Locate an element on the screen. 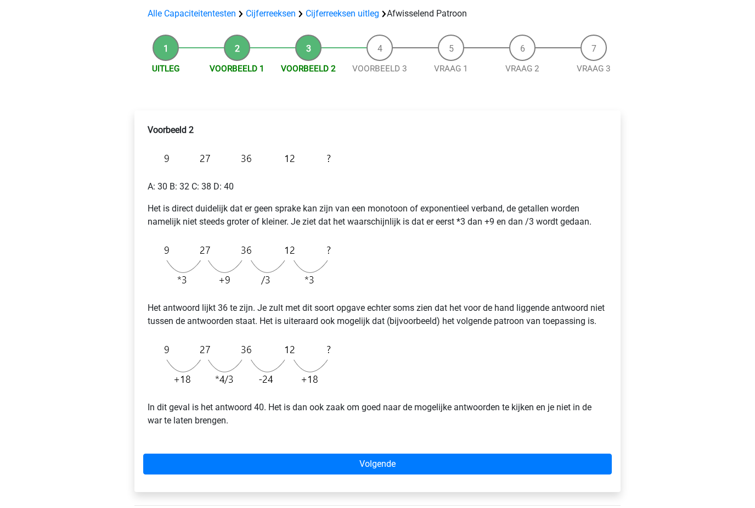 The image size is (755, 508). div: Afwisselend Patroon is located at coordinates (378, 14).